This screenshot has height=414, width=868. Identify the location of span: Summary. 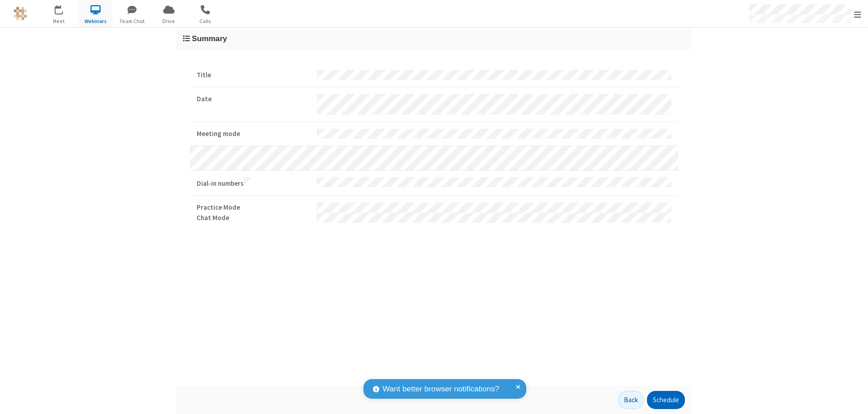
(209, 38).